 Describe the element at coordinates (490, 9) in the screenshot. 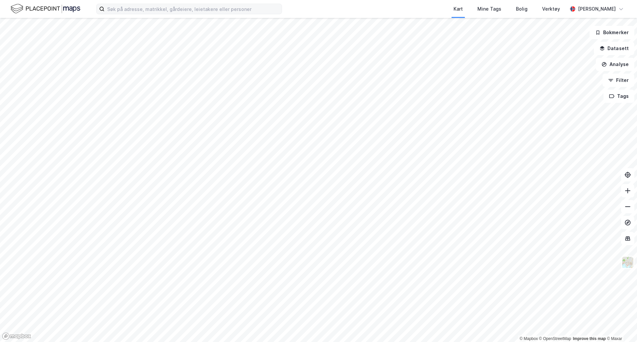

I see `div: Mine Tags` at that location.